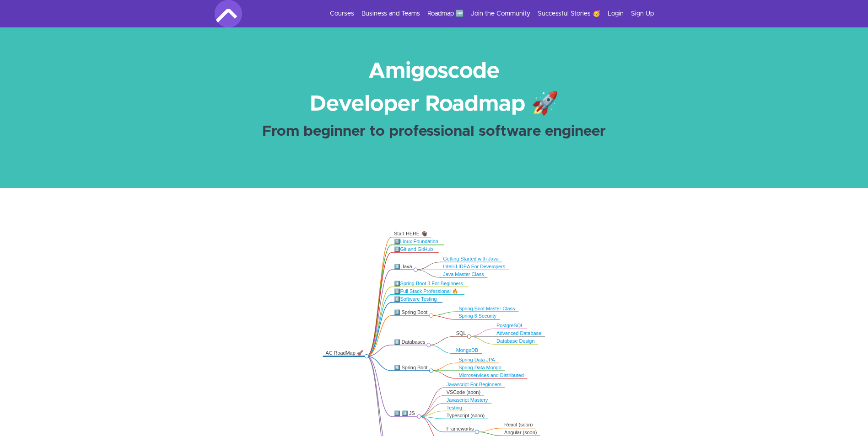  What do you see at coordinates (471, 259) in the screenshot?
I see `a: Getting Started with Java` at bounding box center [471, 259].